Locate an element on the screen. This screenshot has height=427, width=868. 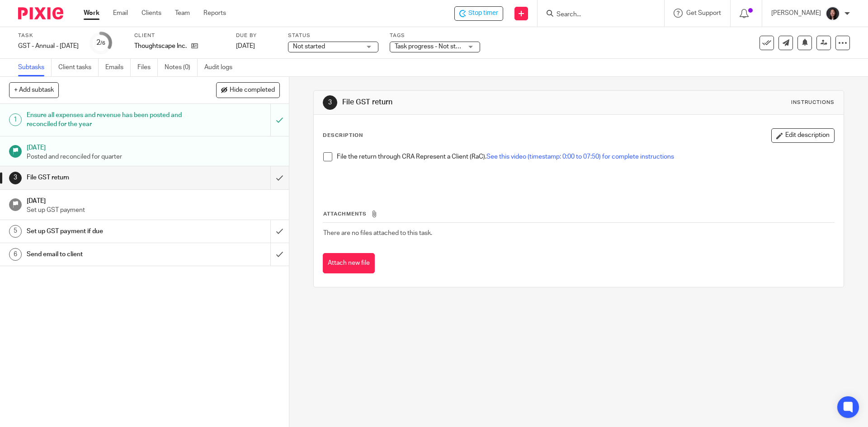
div: 6 is located at coordinates (15, 254).